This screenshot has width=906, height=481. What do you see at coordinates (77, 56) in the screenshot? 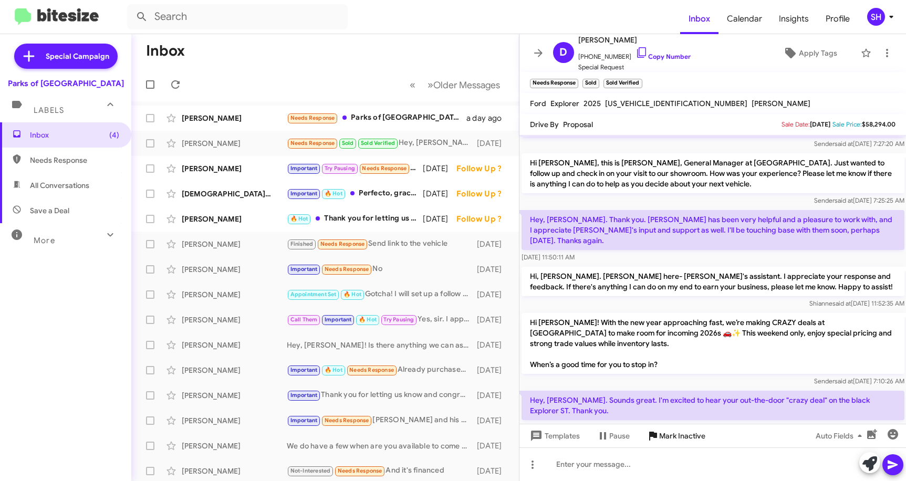
I see `span: Special Campaign` at bounding box center [77, 56].